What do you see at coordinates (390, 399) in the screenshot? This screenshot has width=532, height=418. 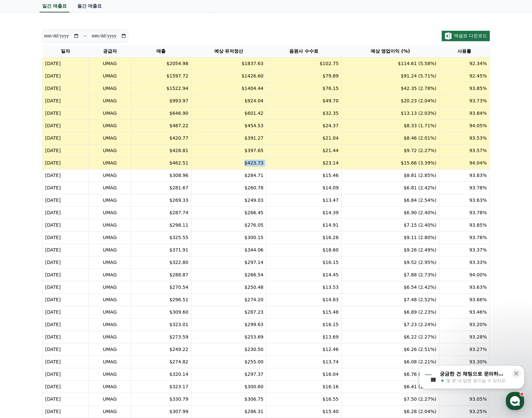 I see `td: $7.50 (2.27%)` at bounding box center [390, 399].